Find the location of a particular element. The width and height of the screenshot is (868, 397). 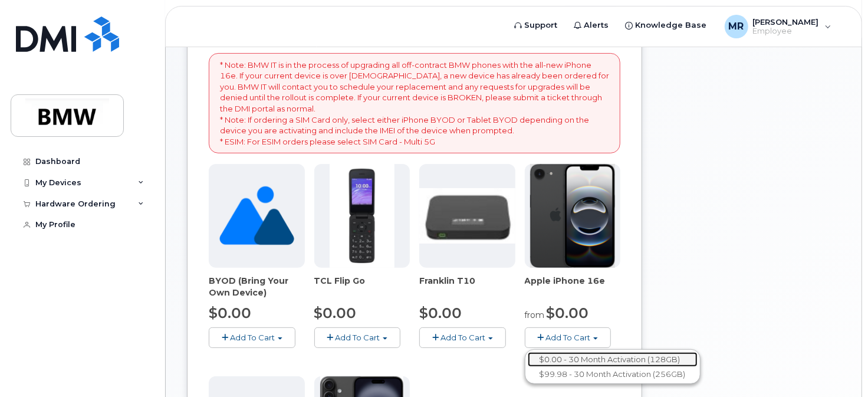

span: Knowledge Base is located at coordinates (671, 25).